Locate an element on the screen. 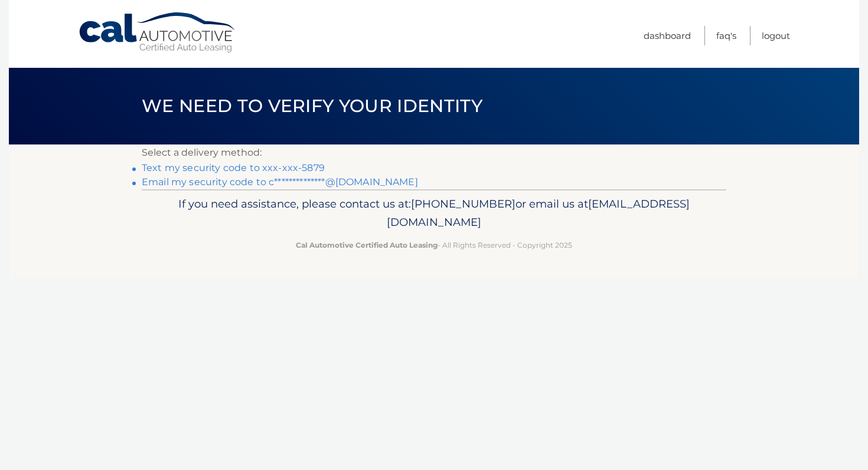 This screenshot has width=868, height=470. span: We need to verify your identity is located at coordinates (312, 106).